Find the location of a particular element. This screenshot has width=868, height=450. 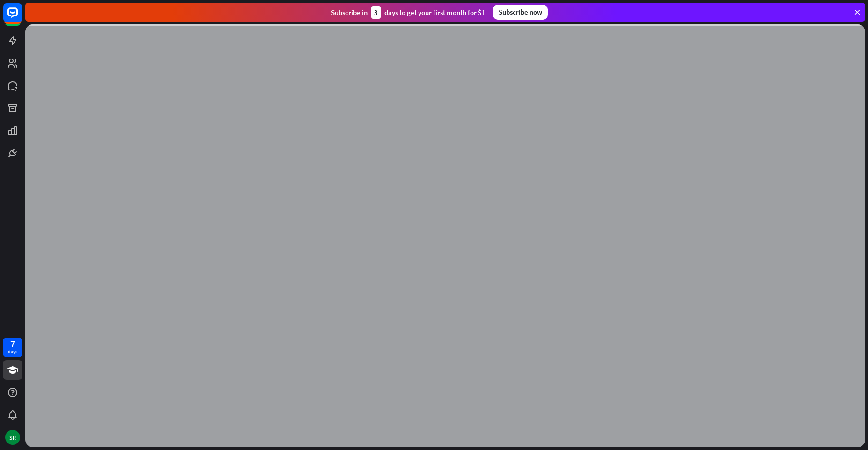

div: 3 is located at coordinates (376, 12).